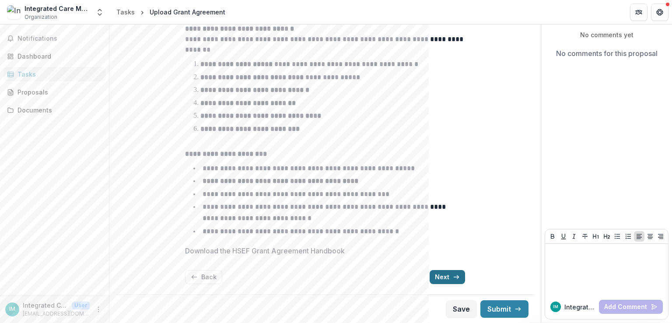  What do you see at coordinates (585, 236) in the screenshot?
I see `button: Strike` at bounding box center [585, 236].